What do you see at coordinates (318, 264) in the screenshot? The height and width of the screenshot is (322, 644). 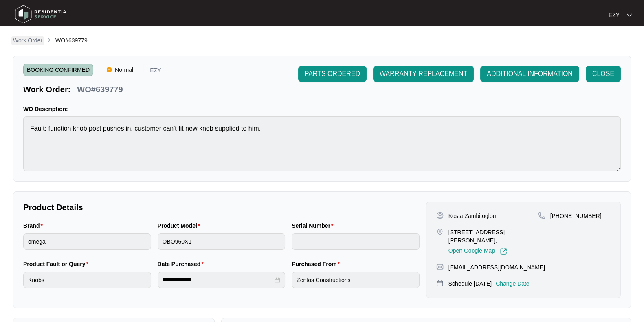 I see `label: Purchased From` at bounding box center [318, 264].